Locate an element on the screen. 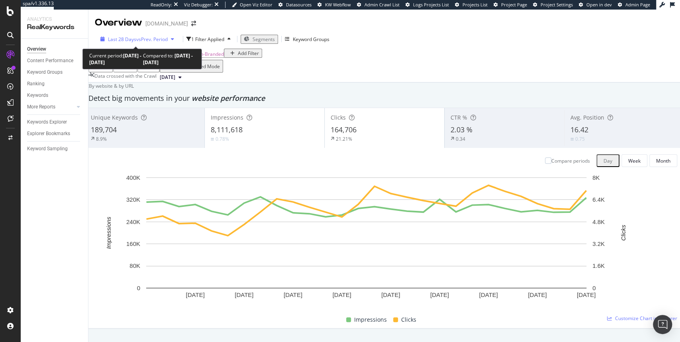 The width and height of the screenshot is (680, 342). div: Keywords is located at coordinates (37, 95).